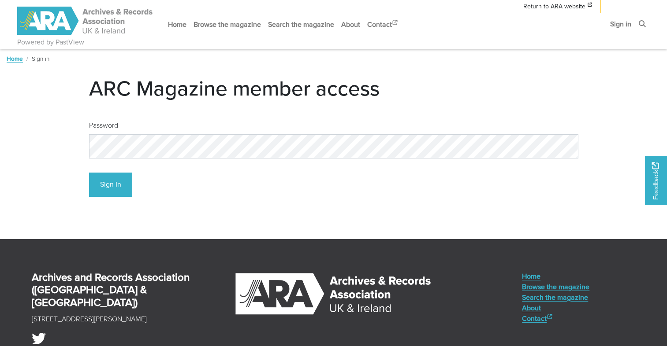  What do you see at coordinates (41, 59) in the screenshot?
I see `span: Sign in` at bounding box center [41, 59].